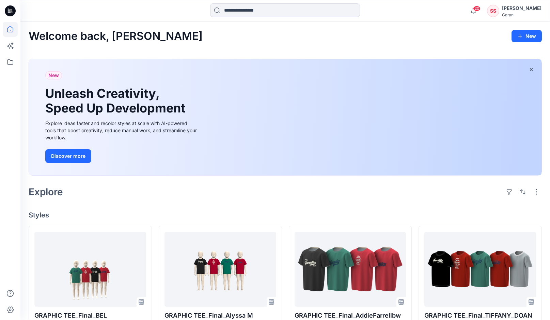  What do you see at coordinates (477, 9) in the screenshot?
I see `span: 20` at bounding box center [477, 9].